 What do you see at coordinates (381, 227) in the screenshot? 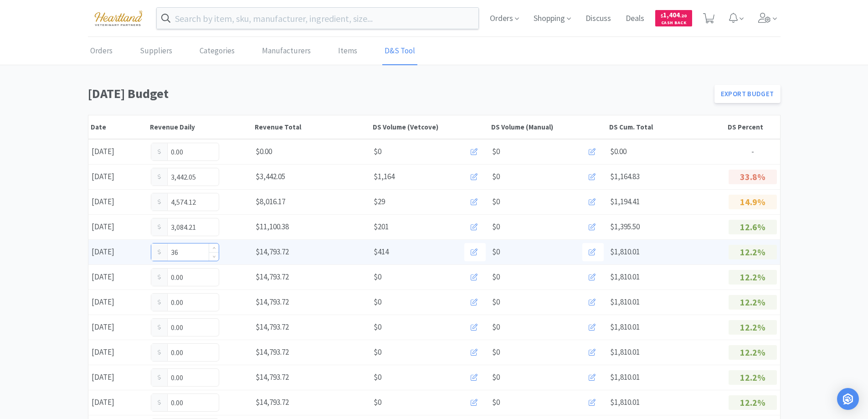
I see `span: $201` at bounding box center [381, 227].